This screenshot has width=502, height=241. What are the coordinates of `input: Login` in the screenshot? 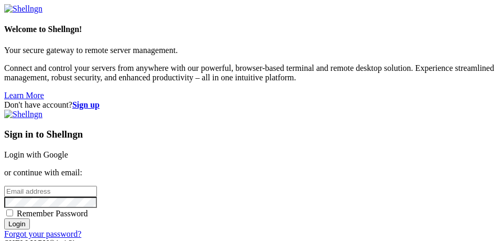 It's located at (17, 223).